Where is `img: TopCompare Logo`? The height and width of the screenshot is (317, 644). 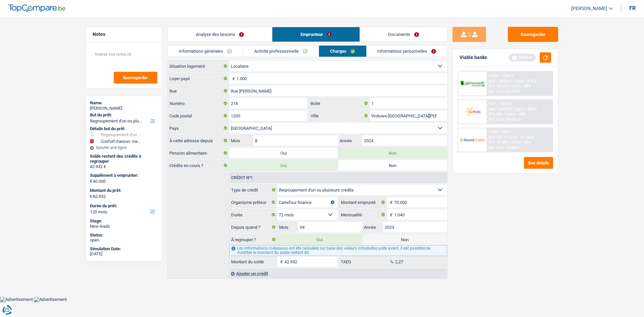
img: TopCompare Logo is located at coordinates (37, 9).